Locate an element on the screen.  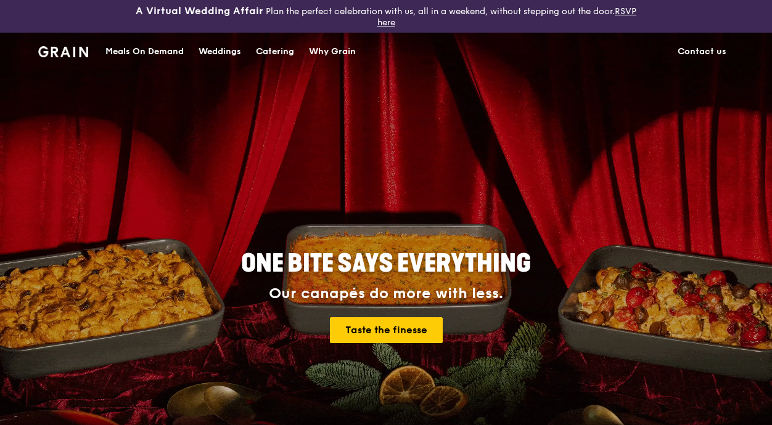
div: Weddings is located at coordinates (219, 52).